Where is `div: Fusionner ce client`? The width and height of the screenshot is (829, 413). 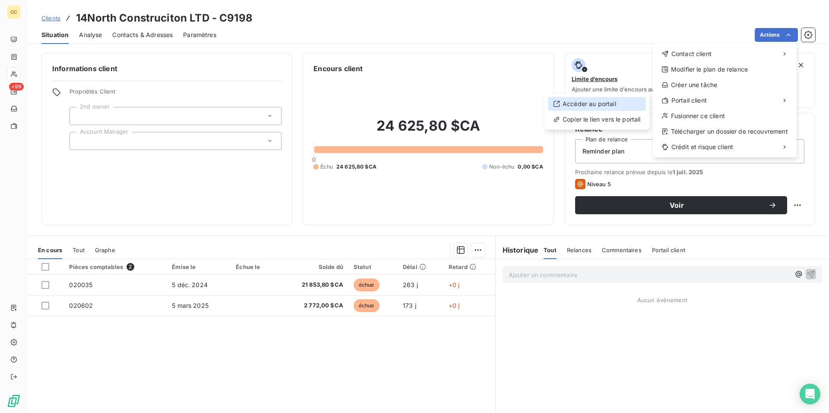
div: Fusionner ce client is located at coordinates (724, 116).